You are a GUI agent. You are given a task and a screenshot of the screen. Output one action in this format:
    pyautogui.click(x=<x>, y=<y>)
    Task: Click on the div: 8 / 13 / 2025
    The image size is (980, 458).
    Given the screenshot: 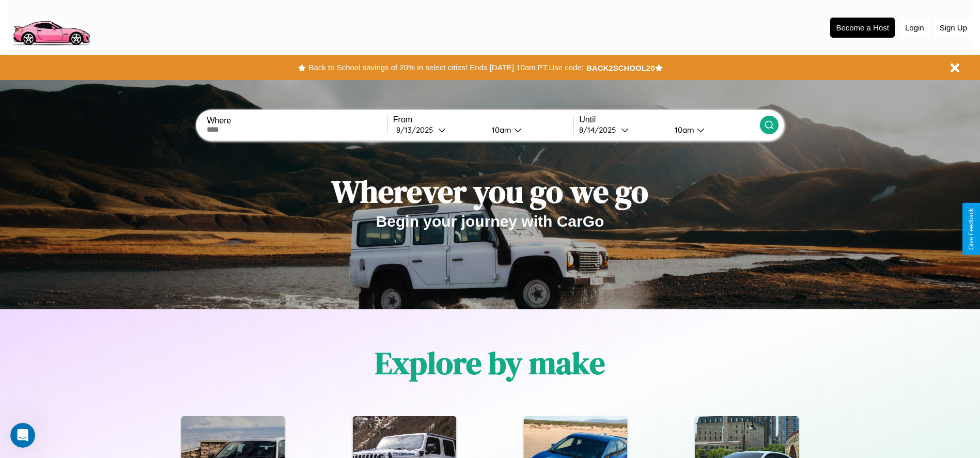 What is the action you would take?
    pyautogui.click(x=417, y=129)
    